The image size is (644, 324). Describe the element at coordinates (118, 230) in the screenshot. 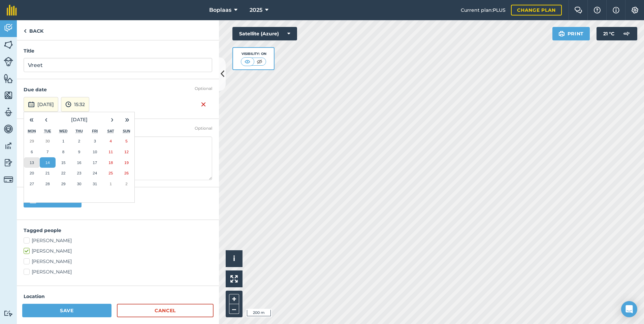

I see `h4: Tagged people` at that location.